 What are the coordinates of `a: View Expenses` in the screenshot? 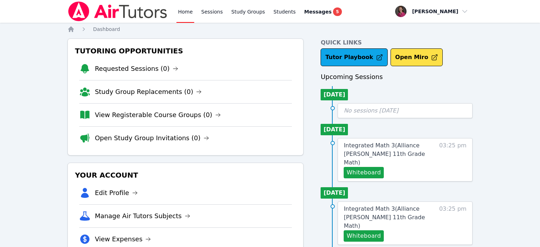 It's located at (123, 239).